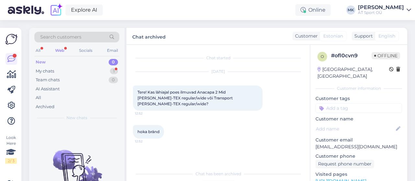 The image size is (415, 181). Describe the element at coordinates (386, 56) in the screenshot. I see `span: Offline` at that location.